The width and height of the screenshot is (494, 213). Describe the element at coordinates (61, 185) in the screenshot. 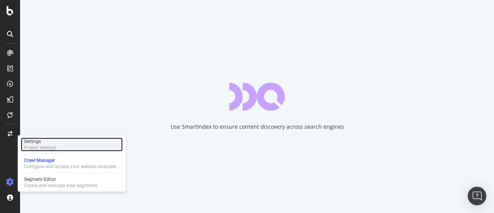

I see `div: Create and manage your segments` at that location.